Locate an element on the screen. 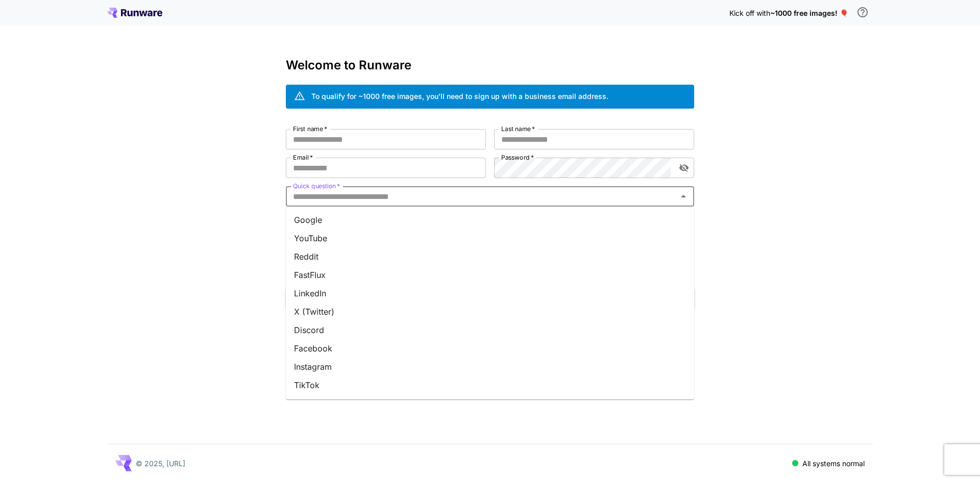 The height and width of the screenshot is (482, 980). p: All systems normal is located at coordinates (834, 463).